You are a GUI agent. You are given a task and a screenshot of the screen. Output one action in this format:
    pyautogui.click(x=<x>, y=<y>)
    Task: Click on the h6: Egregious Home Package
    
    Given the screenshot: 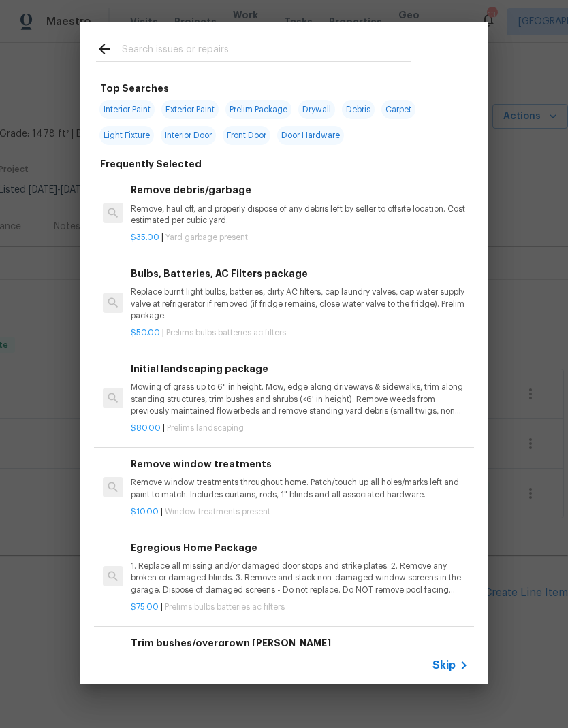 What is the action you would take?
    pyautogui.click(x=299, y=548)
    